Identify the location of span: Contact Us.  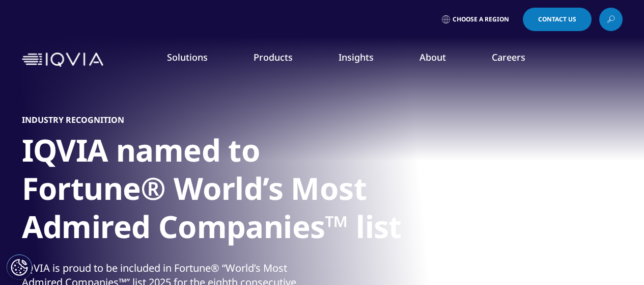
(557, 19).